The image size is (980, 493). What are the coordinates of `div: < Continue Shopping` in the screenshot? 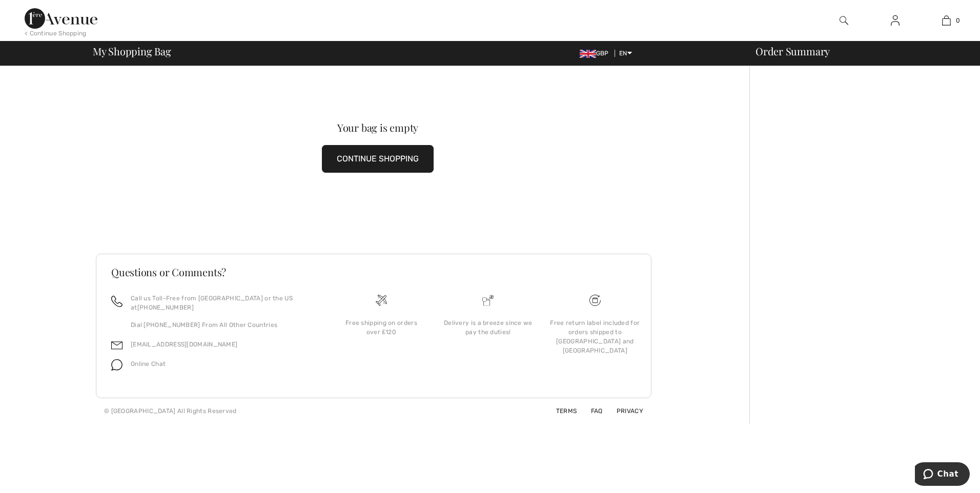 It's located at (55, 34).